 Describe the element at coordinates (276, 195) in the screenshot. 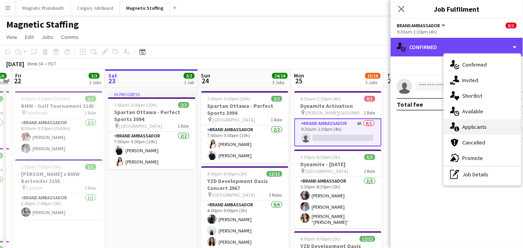

I see `span: 3 Roles` at that location.